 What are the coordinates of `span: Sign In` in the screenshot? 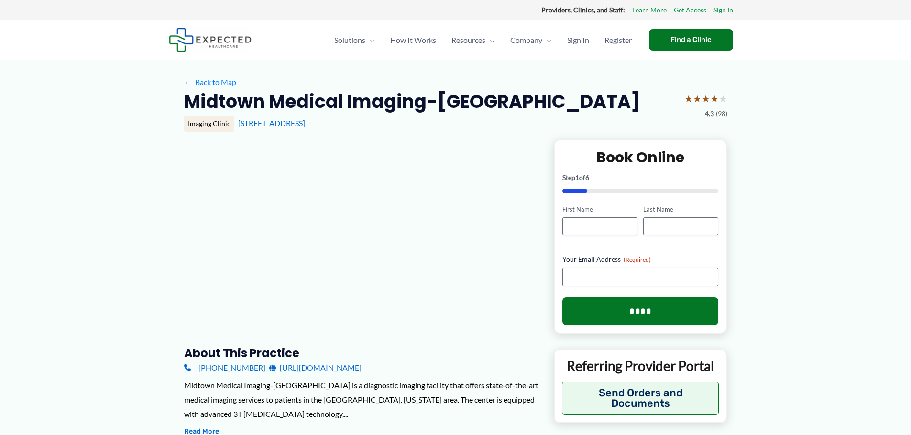 It's located at (578, 40).